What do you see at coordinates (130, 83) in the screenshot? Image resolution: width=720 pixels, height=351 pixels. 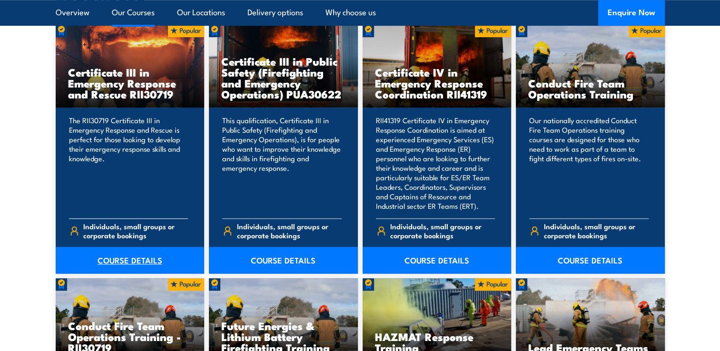 I see `h3: Certificate III in Emergency Response and Rescue RII30719` at bounding box center [130, 83].